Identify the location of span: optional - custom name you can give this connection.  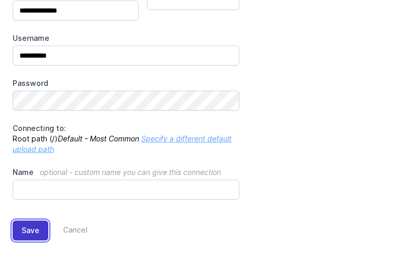
(130, 172).